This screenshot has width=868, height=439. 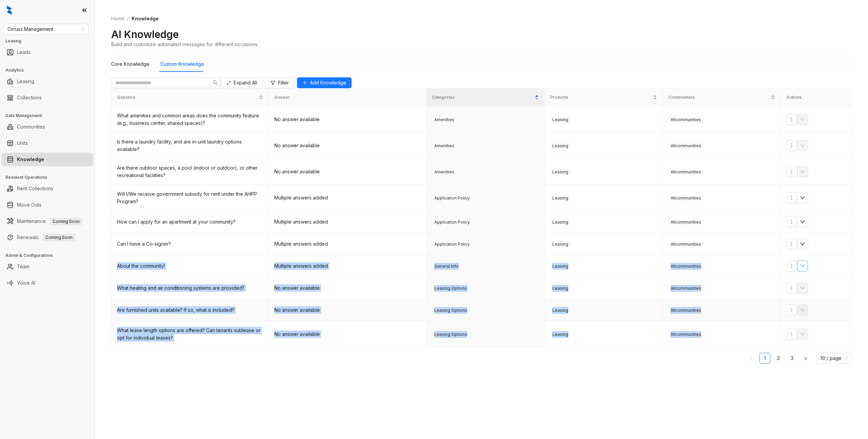 What do you see at coordinates (50, 116) in the screenshot?
I see `h3: Data Management` at bounding box center [50, 116].